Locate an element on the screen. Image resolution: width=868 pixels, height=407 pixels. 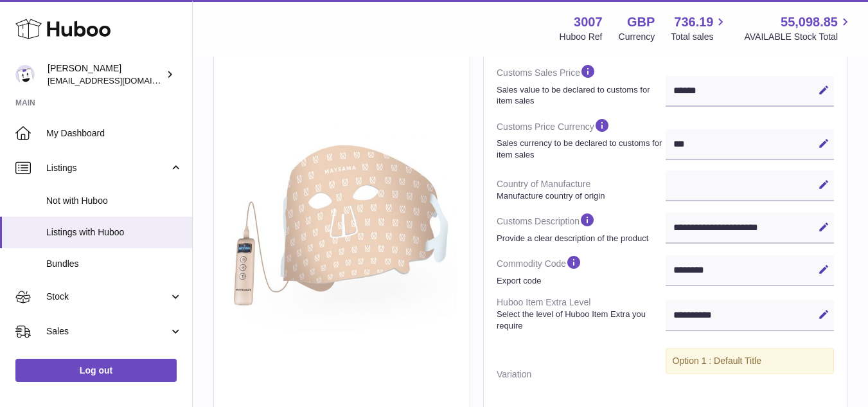
dt: Variation is located at coordinates (581, 375).